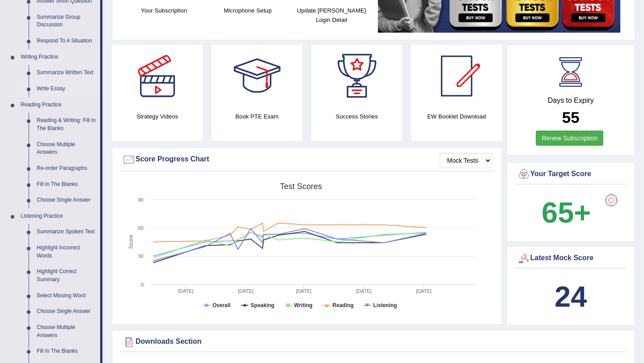 This screenshot has width=644, height=363. Describe the element at coordinates (58, 105) in the screenshot. I see `a: Reading Practice` at that location.